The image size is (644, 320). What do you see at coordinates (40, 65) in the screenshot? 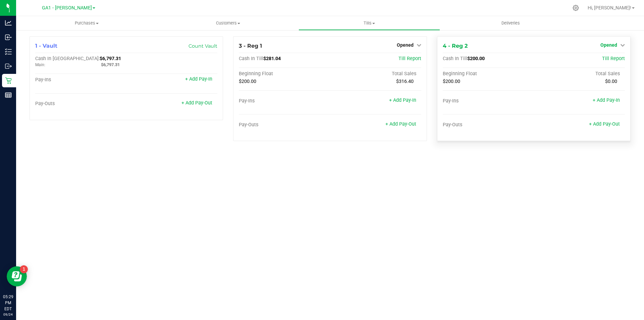
I see `span: Main:` at bounding box center [40, 65].